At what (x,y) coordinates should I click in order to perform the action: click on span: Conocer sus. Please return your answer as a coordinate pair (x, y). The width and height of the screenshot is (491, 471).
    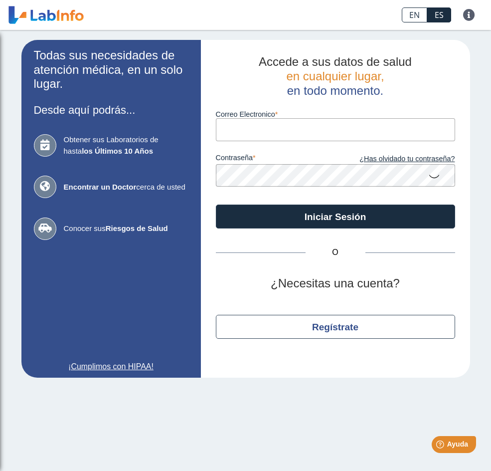
    Looking at the image, I should click on (126, 228).